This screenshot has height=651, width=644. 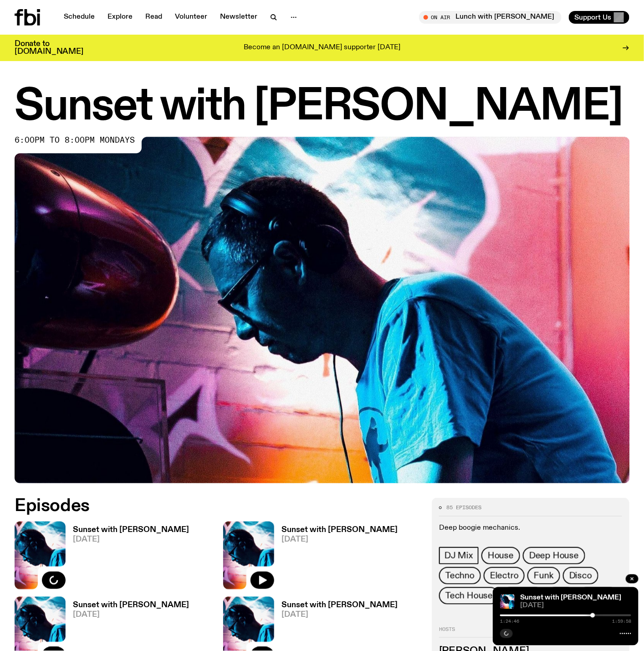 What do you see at coordinates (75, 141) in the screenshot?
I see `span: 6:00pm to 8:00pm mondays` at bounding box center [75, 141].